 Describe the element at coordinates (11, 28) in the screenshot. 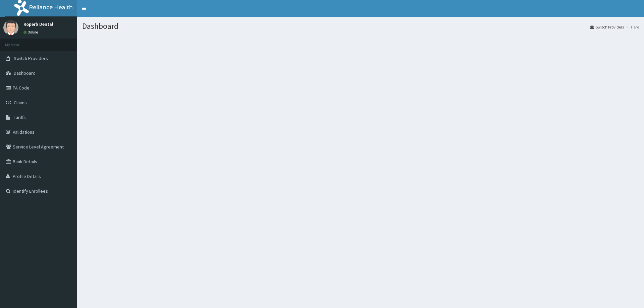

I see `img: User Image` at that location.